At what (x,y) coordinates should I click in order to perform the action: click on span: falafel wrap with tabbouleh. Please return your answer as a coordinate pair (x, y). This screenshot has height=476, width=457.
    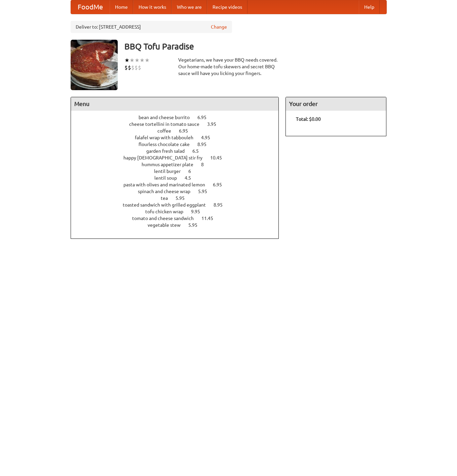
    Looking at the image, I should click on (168, 138).